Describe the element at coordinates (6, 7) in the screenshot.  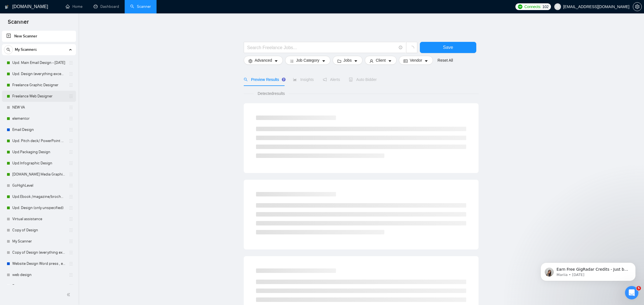
I see `img: logo` at that location.